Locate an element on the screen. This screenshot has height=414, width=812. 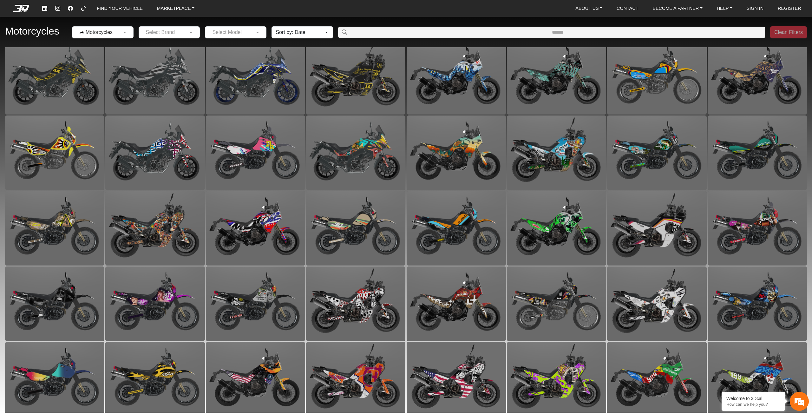
a: ABOUT US is located at coordinates (589, 8).